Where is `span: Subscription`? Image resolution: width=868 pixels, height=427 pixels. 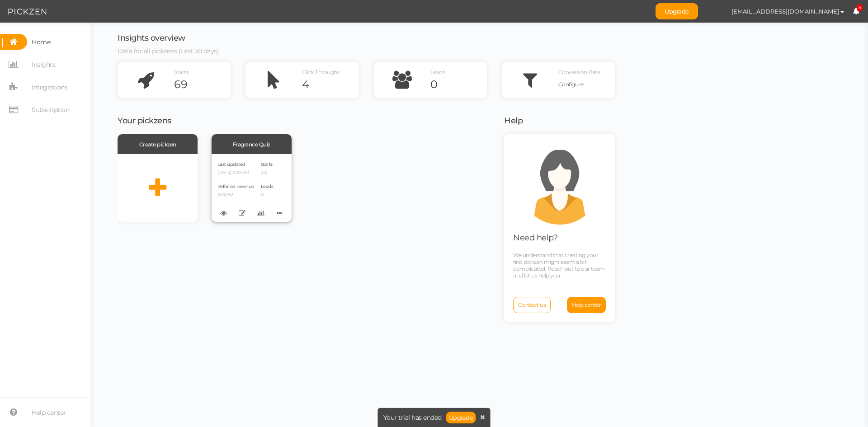 span: Subscription is located at coordinates (50, 110).